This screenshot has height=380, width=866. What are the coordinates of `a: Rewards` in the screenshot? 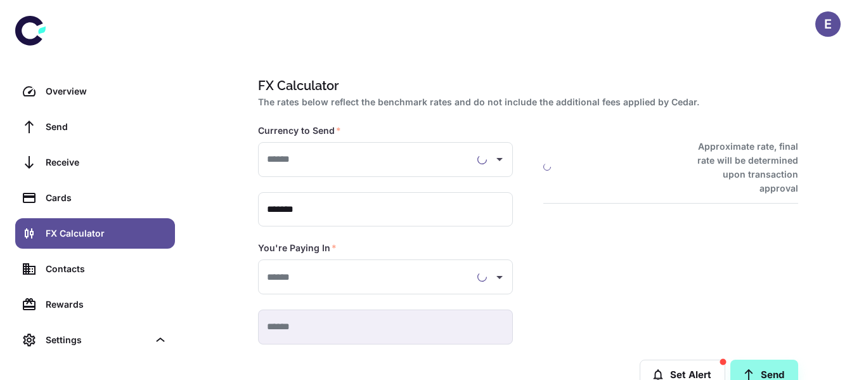 It's located at (95, 304).